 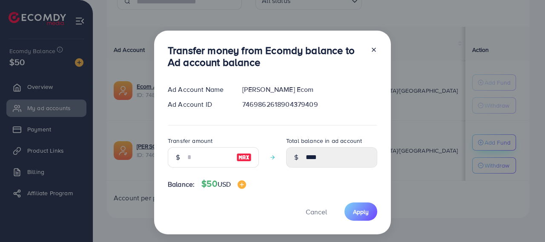 I want to click on span: USD, so click(x=224, y=184).